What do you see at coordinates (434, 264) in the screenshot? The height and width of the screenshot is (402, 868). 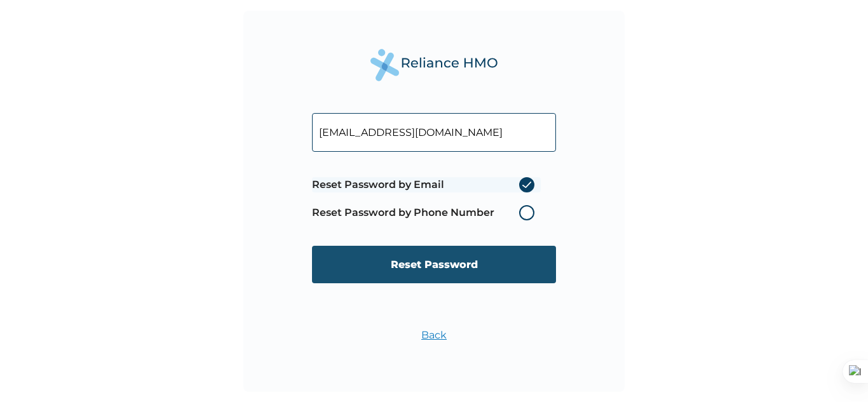 I see `input: Reset Password` at bounding box center [434, 264].